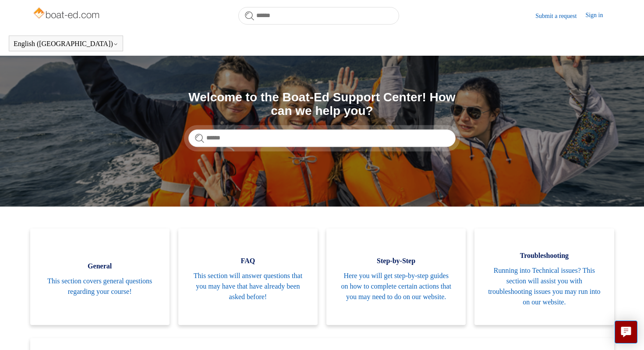 This screenshot has height=350, width=644. Describe the element at coordinates (544, 256) in the screenshot. I see `span: Troubleshooting` at that location.